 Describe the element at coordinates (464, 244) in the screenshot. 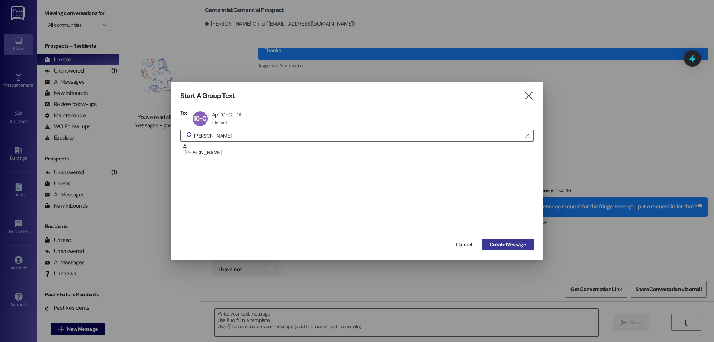

I see `button: Cancel` at that location.